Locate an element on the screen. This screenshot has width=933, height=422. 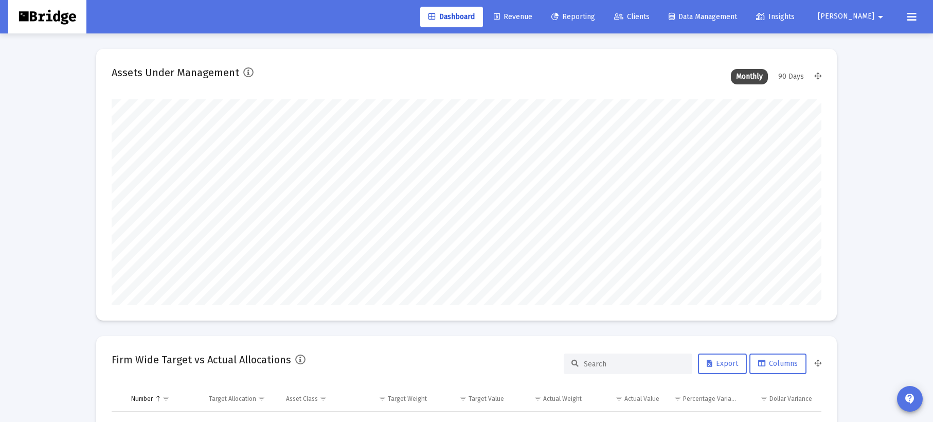
div: Target Value is located at coordinates (486, 398).